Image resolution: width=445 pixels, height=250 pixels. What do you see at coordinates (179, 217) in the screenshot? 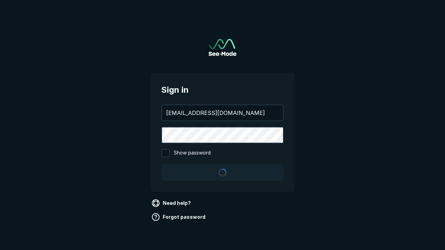
I see `a: Forgot password` at bounding box center [179, 217].